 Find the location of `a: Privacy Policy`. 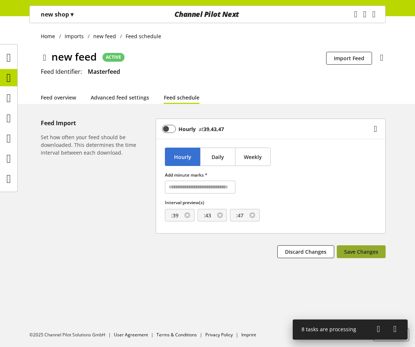

a: Privacy Policy is located at coordinates (219, 335).